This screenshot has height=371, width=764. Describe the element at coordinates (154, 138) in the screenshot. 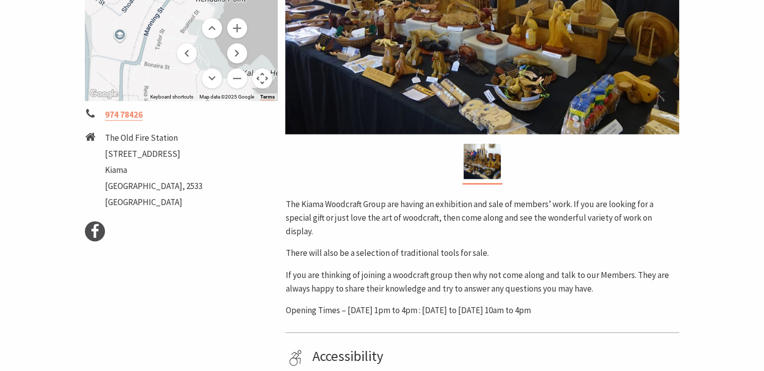

I see `li: The Old Fire Station` at that location.